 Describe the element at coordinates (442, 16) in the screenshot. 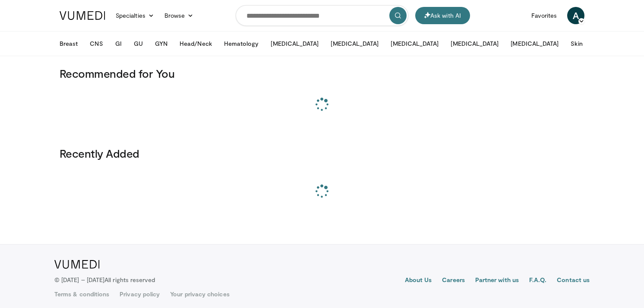

I see `button: Ask with AI` at that location.